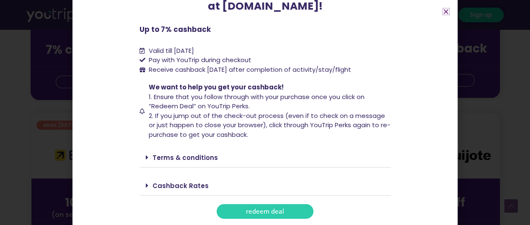  Describe the element at coordinates (199, 60) in the screenshot. I see `span: Pay with YouTrip during checkout` at that location.